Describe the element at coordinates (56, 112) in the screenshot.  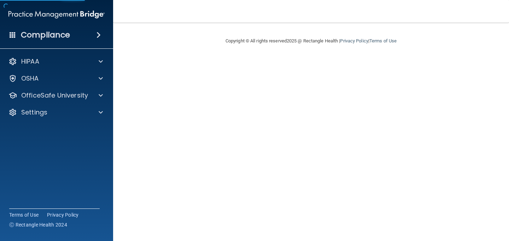
I see `a: Settings` at that location.